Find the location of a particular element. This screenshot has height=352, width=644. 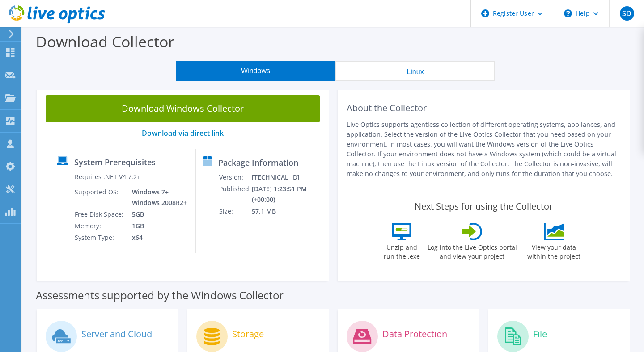

label: Assessments supported by the Windows Collector is located at coordinates (160, 295).